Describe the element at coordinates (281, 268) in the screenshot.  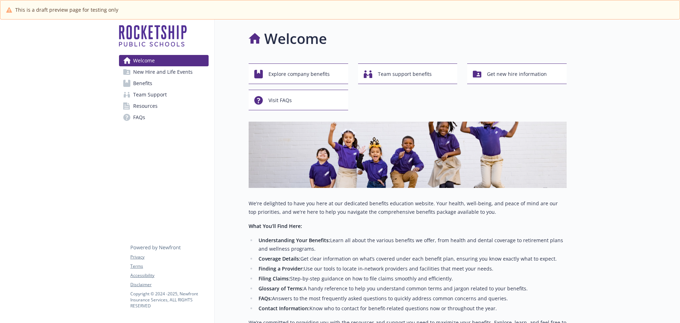
I see `strong: Finding a Provider:` at that location.